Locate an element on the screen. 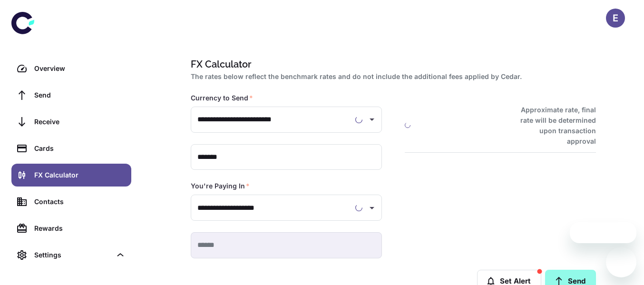  a: Overview is located at coordinates (71, 68).